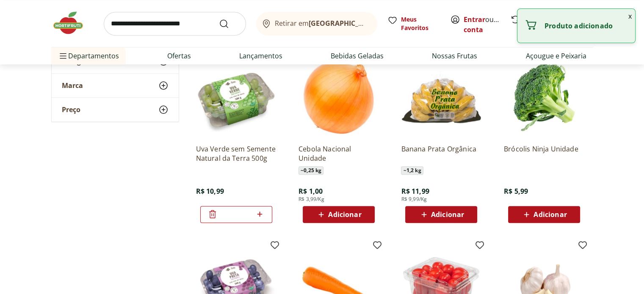 This screenshot has height=294, width=644. Describe the element at coordinates (442, 154) in the screenshot. I see `p: Banana Prata Orgânica` at that location.